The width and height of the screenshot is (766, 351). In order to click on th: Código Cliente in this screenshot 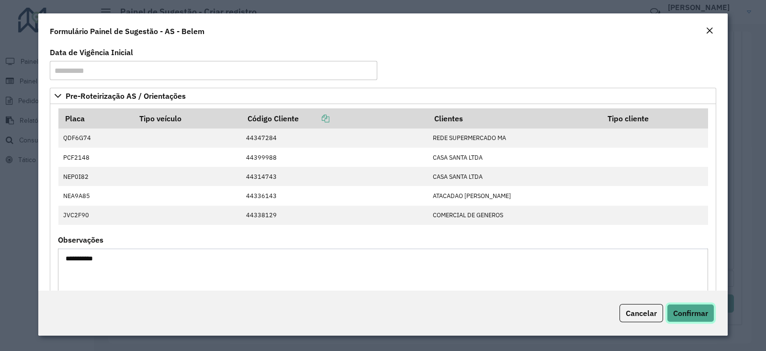, I will do `click(335, 118)`.